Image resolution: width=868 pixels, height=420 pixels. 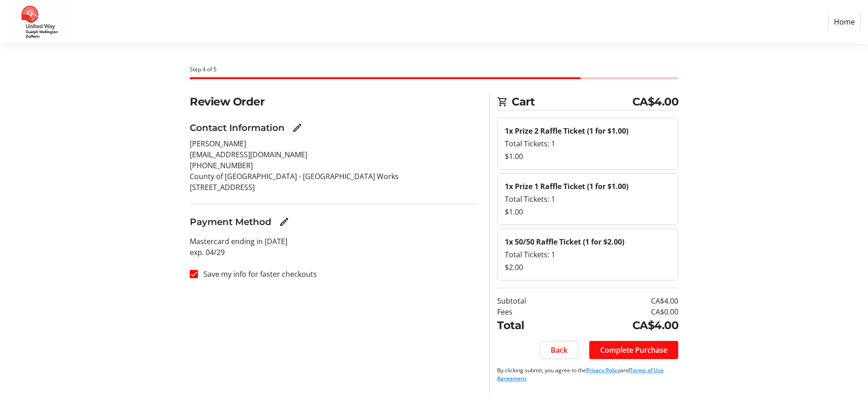 What do you see at coordinates (532, 312) in the screenshot?
I see `td: Fees` at bounding box center [532, 312].